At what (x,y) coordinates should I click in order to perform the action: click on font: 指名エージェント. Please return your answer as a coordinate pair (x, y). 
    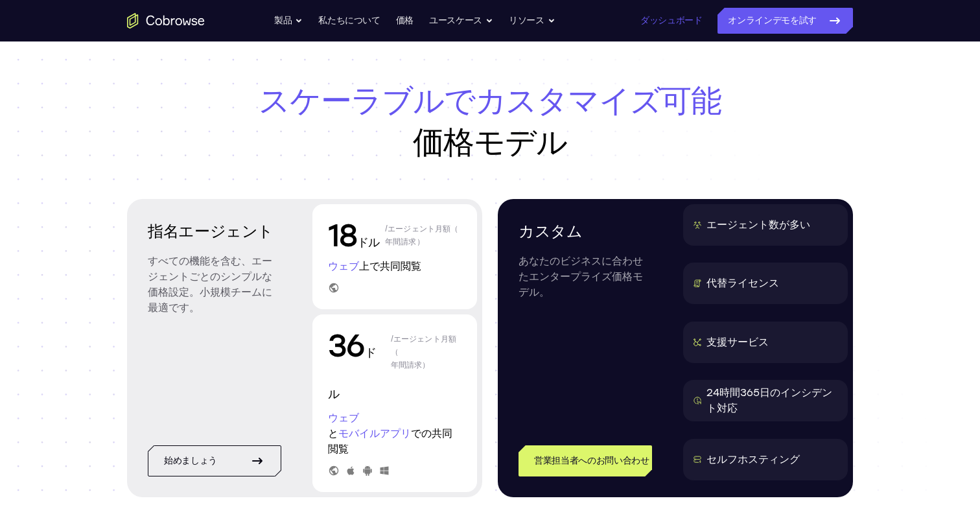
    Looking at the image, I should click on (210, 231).